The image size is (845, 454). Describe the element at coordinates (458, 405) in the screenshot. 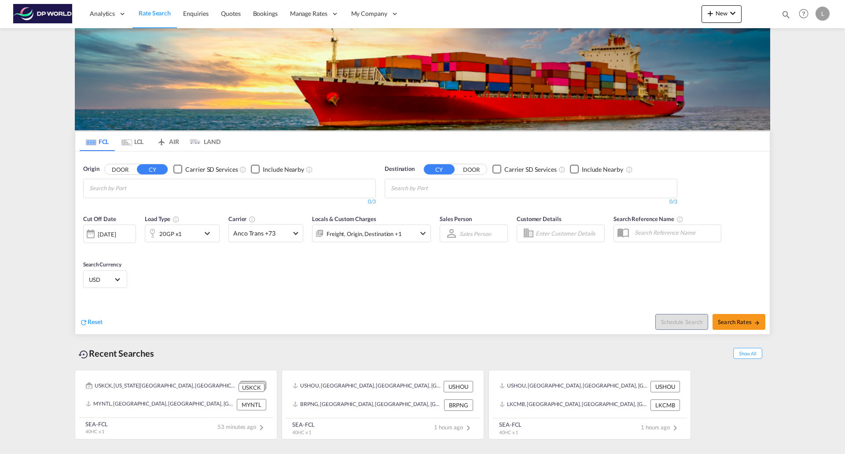

I see `div: BRPNG` at that location.